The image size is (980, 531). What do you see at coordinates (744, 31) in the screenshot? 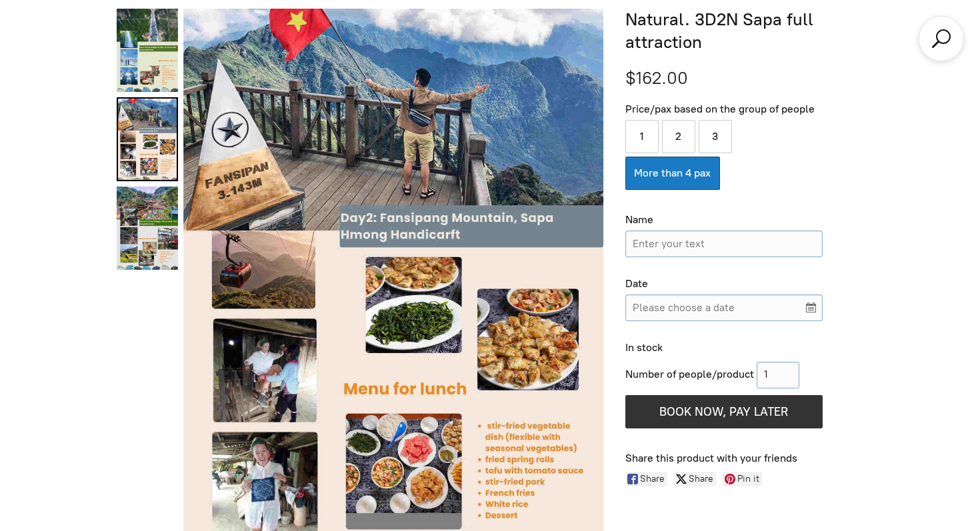
I see `h1: Natural. 3D2N Sapa full attraction` at bounding box center [744, 31].